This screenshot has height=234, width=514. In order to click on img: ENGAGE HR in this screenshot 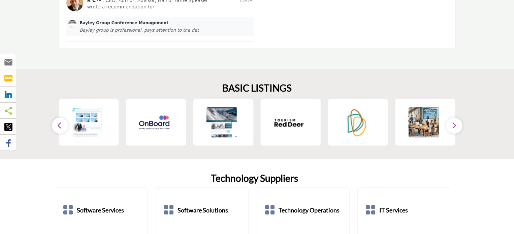, I will do `click(87, 122)`.